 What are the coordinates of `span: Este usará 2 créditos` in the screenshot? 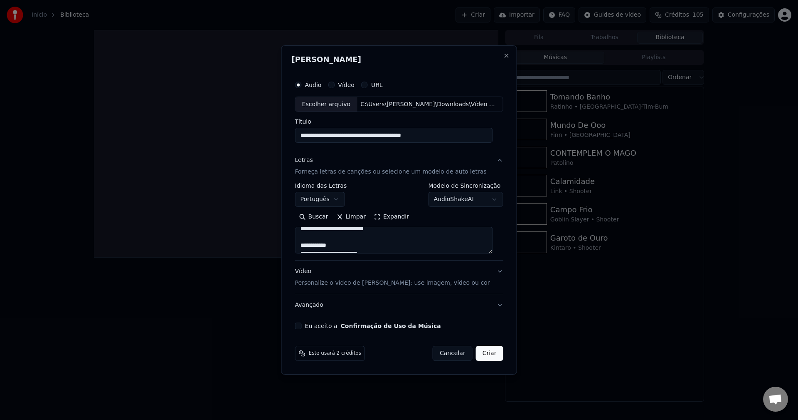 It's located at (335, 353).